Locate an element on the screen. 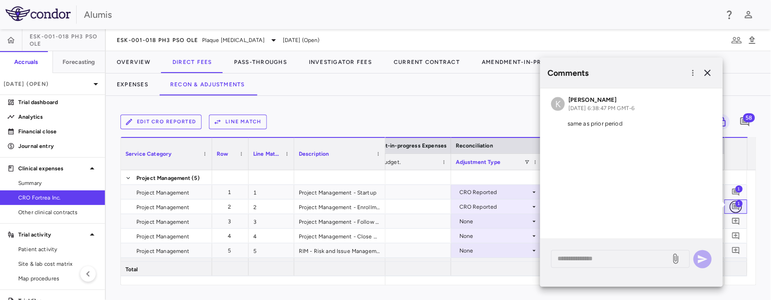 The image size is (771, 300). p: Trial activity is located at coordinates (52, 235).